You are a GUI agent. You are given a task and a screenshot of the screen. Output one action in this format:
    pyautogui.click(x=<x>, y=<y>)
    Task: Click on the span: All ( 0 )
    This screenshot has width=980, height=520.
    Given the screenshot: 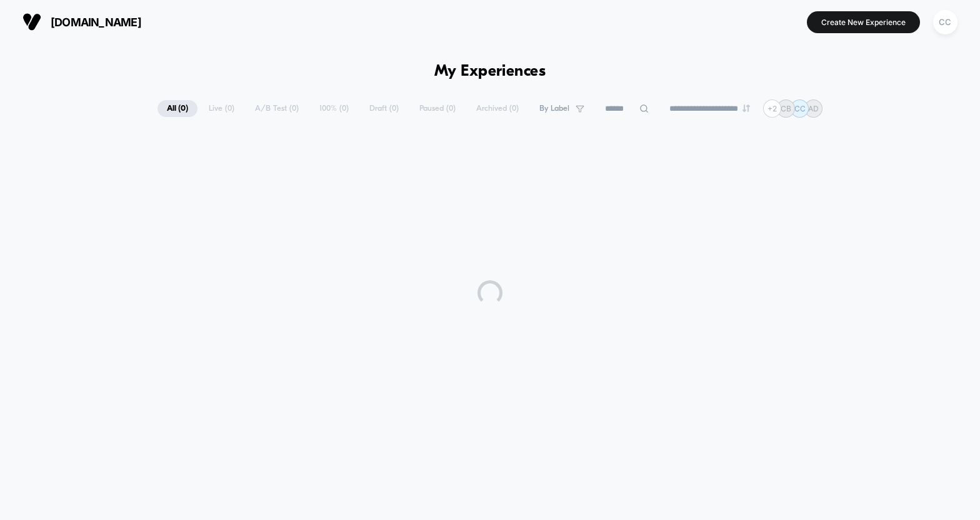 What is the action you would take?
    pyautogui.click(x=178, y=108)
    